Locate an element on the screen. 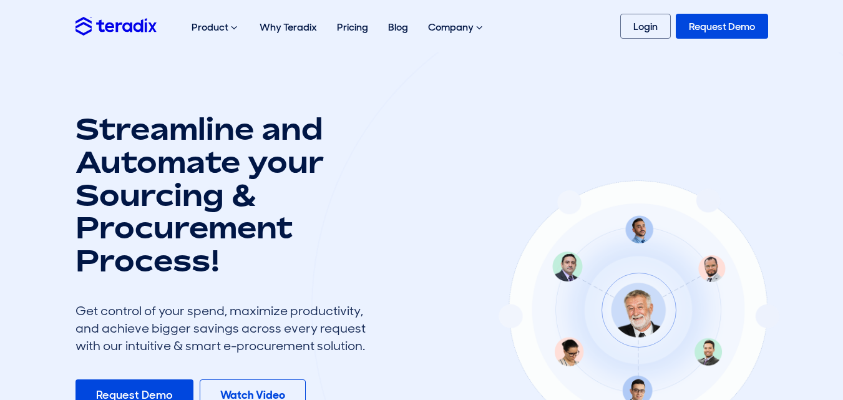  h1: Streamline and Automate your Sourcing & Procurement Process! is located at coordinates (225, 195).